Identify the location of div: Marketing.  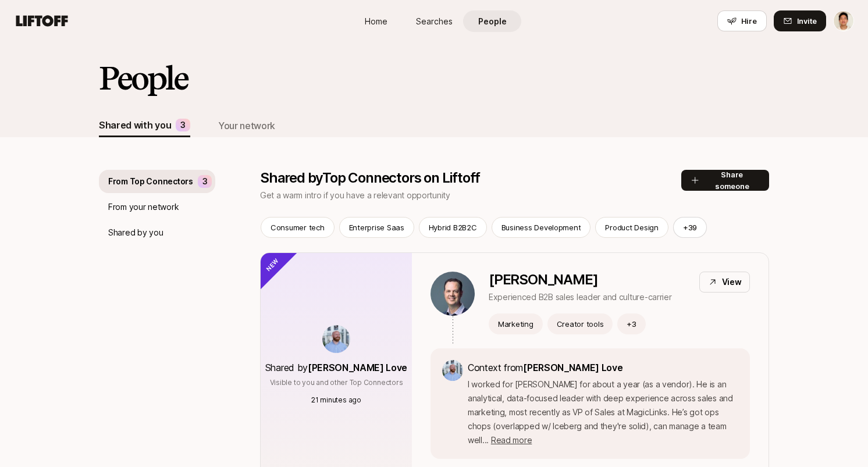
(515, 325).